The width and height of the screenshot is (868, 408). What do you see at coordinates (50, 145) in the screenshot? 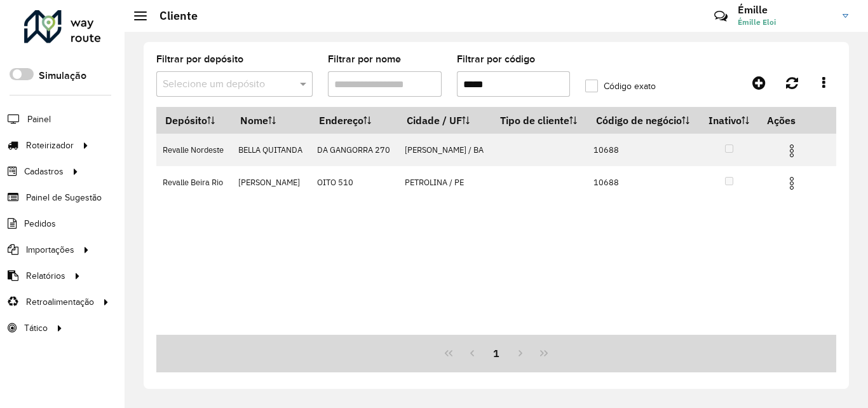
I see `span: Roteirizador` at bounding box center [50, 145].